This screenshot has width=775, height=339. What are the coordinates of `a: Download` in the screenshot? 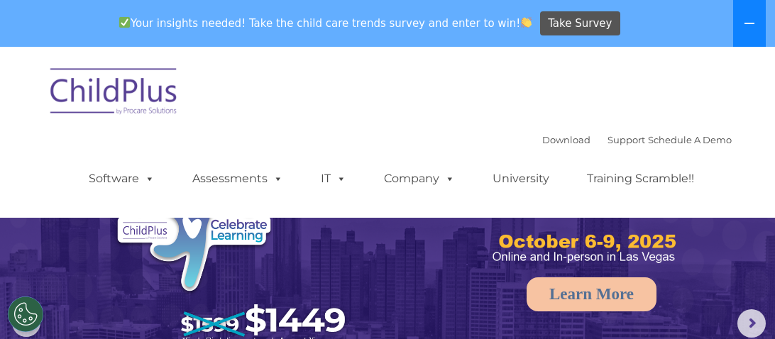 It's located at (566, 140).